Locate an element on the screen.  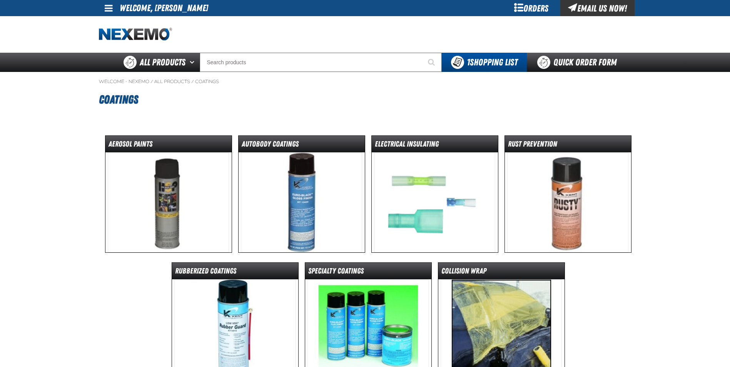
a: Rust Prevention is located at coordinates (568, 194).